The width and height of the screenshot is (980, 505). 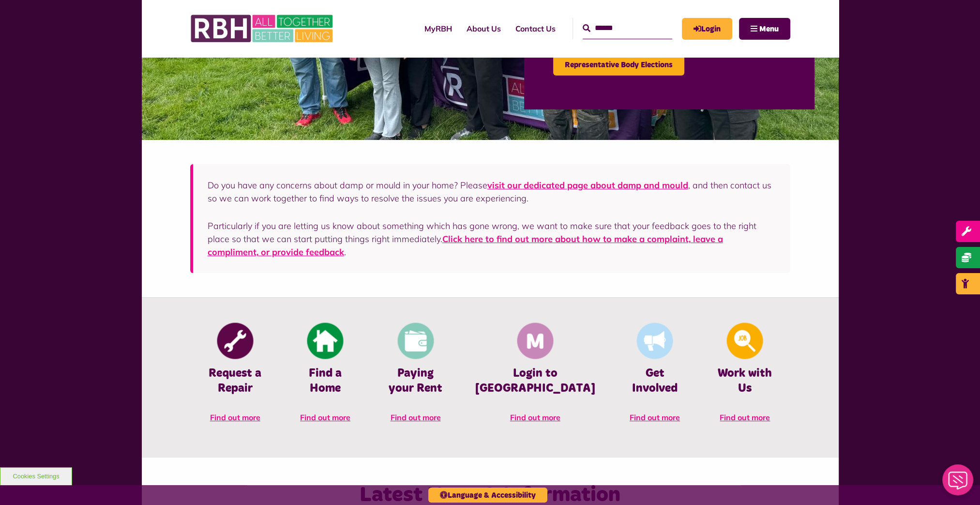 What do you see at coordinates (655, 381) in the screenshot?
I see `h4: Get Involved` at bounding box center [655, 381].